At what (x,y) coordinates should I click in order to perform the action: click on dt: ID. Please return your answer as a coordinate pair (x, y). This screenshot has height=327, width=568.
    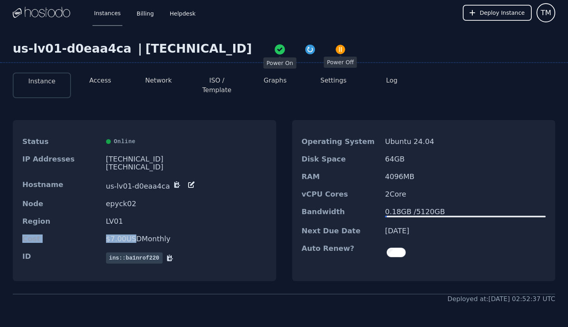
    Looking at the image, I should click on (61, 258).